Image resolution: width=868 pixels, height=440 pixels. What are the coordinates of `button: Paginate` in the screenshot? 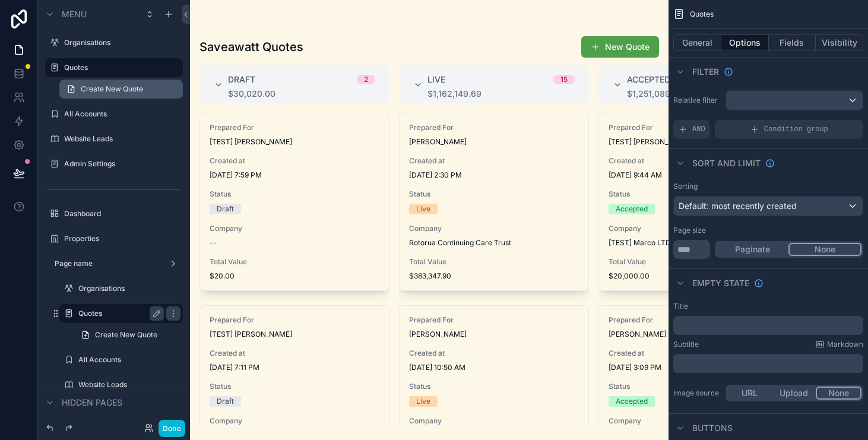 It's located at (752, 250).